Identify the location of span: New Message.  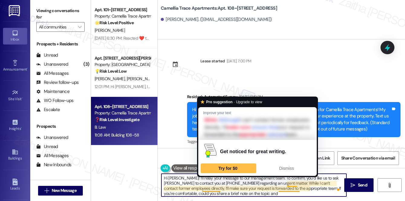
(64, 190).